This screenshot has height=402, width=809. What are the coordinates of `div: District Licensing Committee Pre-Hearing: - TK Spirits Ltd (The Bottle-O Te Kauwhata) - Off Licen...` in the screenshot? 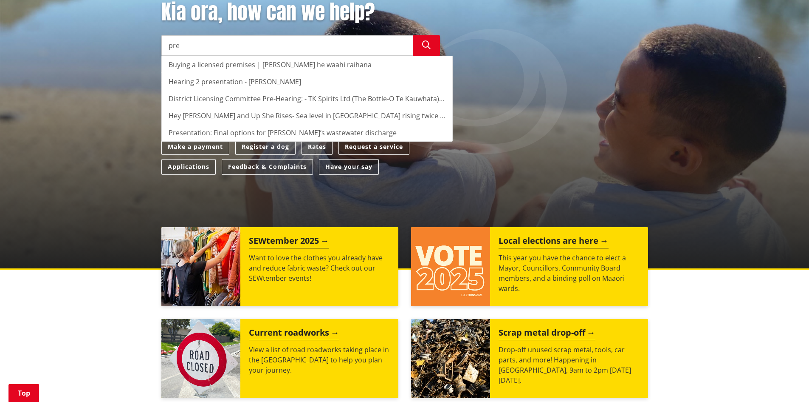 It's located at (307, 99).